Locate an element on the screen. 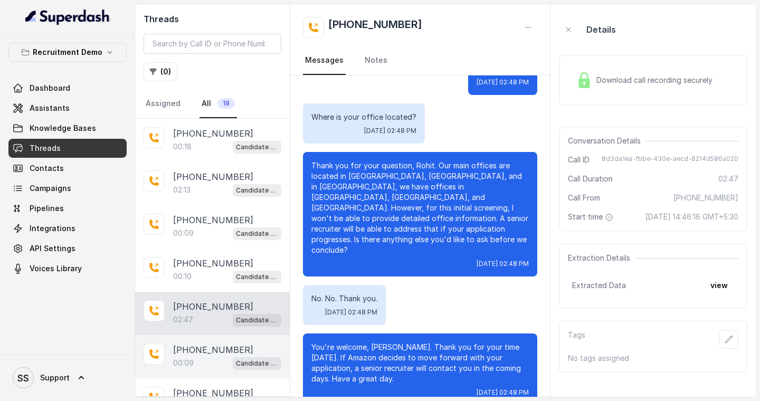 This screenshot has width=760, height=401. p: Details is located at coordinates (601, 30).